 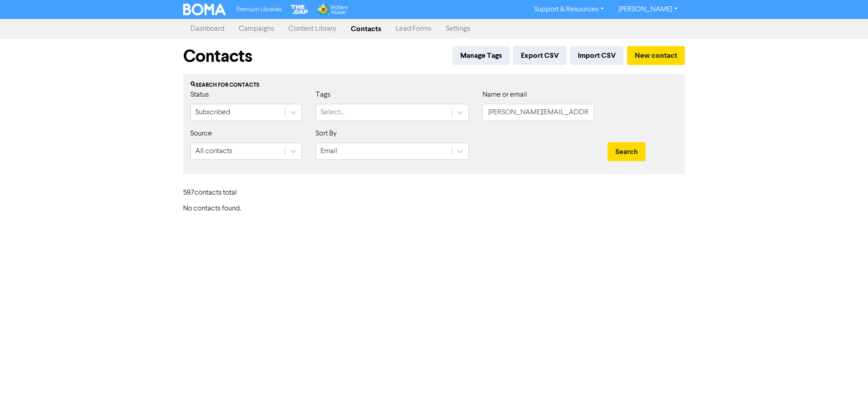 What do you see at coordinates (332, 112) in the screenshot?
I see `div: Select...` at bounding box center [332, 112].